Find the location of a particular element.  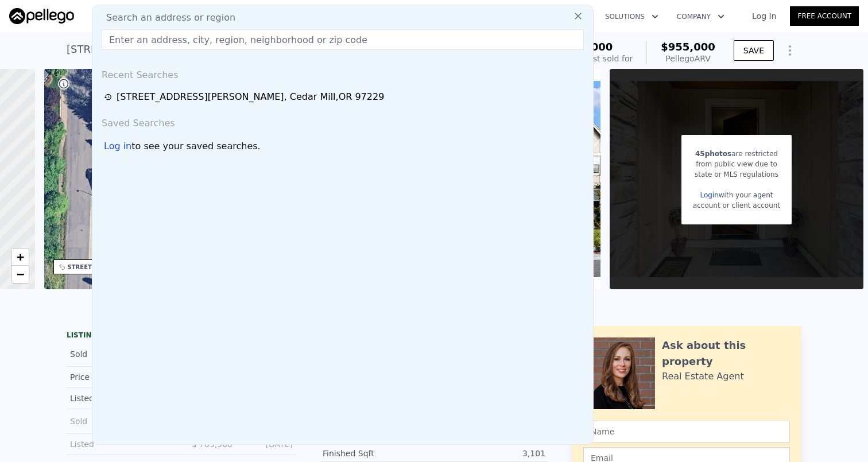

div: STREET VIEW is located at coordinates (89, 267).